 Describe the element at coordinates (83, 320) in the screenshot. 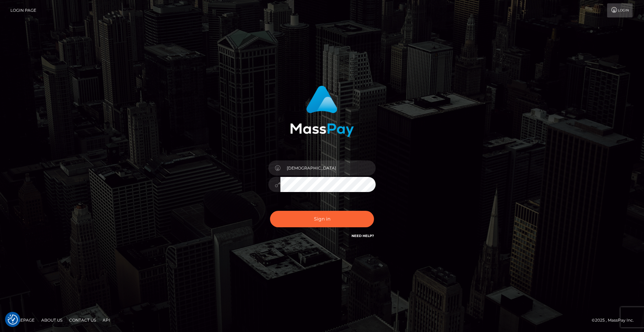

I see `a: Contact Us` at that location.